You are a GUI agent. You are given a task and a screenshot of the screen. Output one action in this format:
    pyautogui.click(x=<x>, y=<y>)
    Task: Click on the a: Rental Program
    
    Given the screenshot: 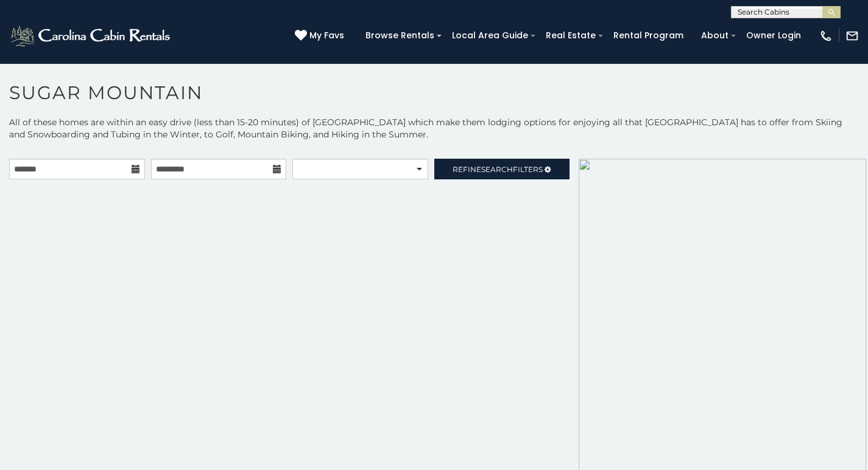 What is the action you would take?
    pyautogui.click(x=648, y=35)
    